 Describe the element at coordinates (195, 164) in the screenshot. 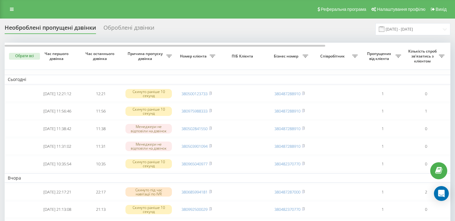

I see `a: 380965040977` at that location.